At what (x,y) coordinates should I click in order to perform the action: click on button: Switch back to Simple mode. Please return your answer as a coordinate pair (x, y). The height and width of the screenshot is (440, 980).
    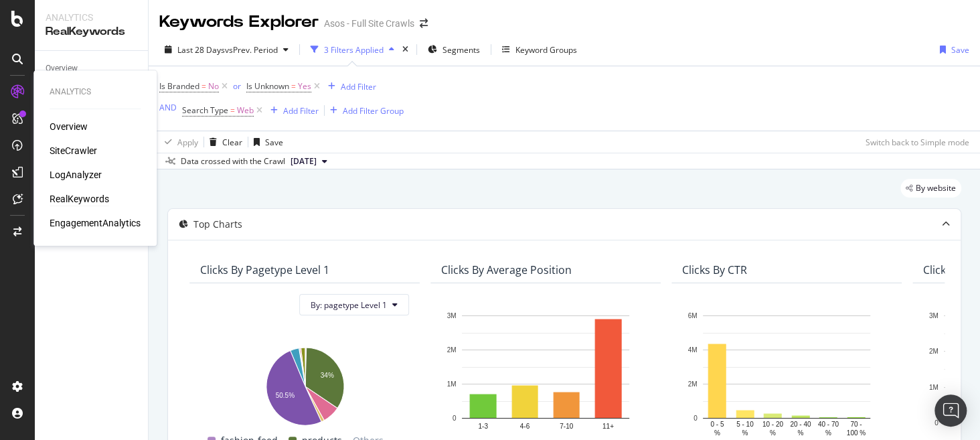
    Looking at the image, I should click on (914, 142).